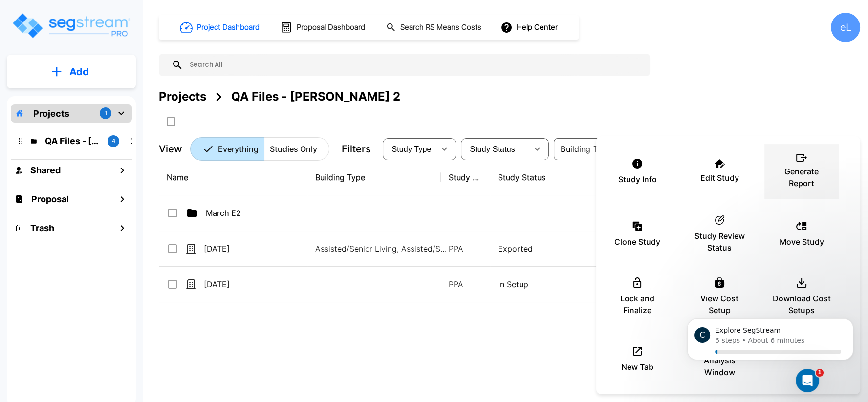  Describe the element at coordinates (819, 373) in the screenshot. I see `span: 1` at that location.